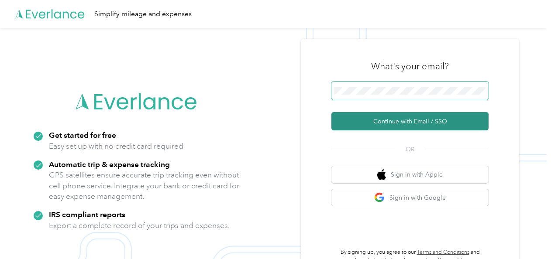 The image size is (551, 259). What do you see at coordinates (382, 175) in the screenshot?
I see `img: apple logo` at bounding box center [382, 175].